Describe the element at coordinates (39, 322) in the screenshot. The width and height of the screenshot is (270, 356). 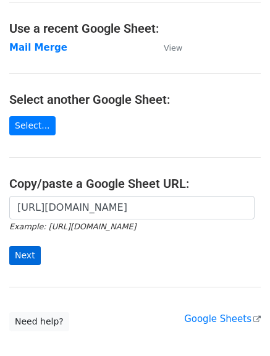
I see `a: Need help?` at that location.